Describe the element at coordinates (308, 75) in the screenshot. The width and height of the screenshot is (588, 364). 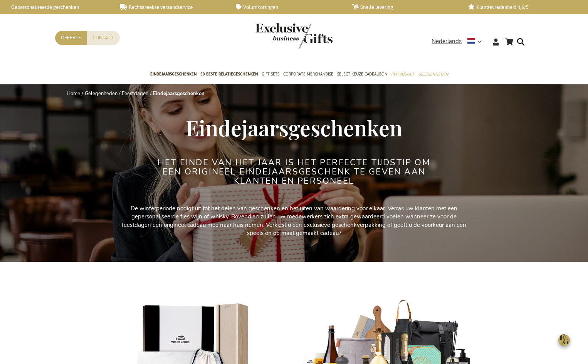
I see `a: Corporate Merchandise` at that location.